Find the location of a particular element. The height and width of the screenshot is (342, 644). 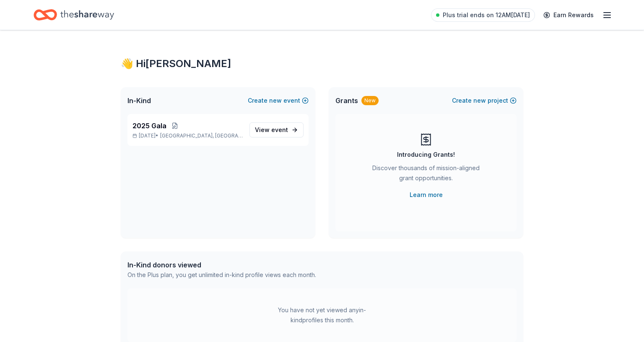

div: You have not yet viewed any in-kind profiles this month. is located at coordinates (322, 315).